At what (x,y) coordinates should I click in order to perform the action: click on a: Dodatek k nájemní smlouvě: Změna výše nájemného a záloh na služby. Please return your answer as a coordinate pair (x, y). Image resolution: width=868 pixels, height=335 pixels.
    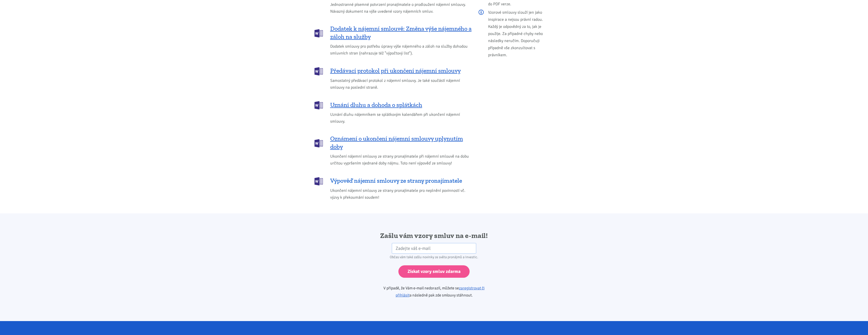
    Looking at the image, I should click on (393, 33).